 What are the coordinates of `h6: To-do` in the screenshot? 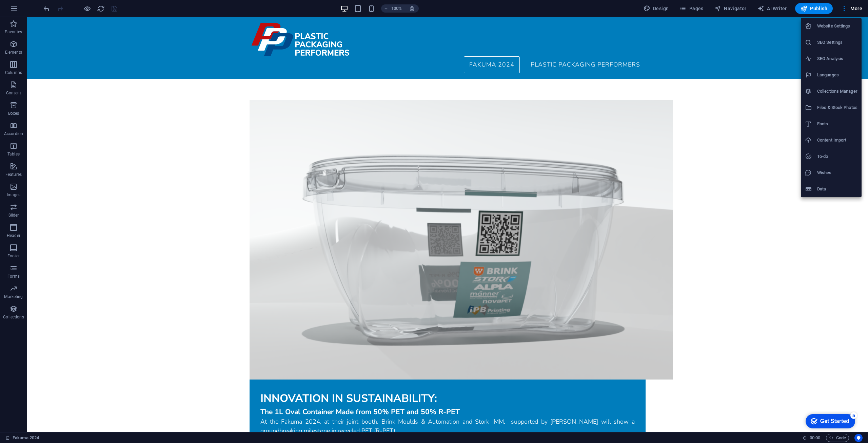 It's located at (837, 156).